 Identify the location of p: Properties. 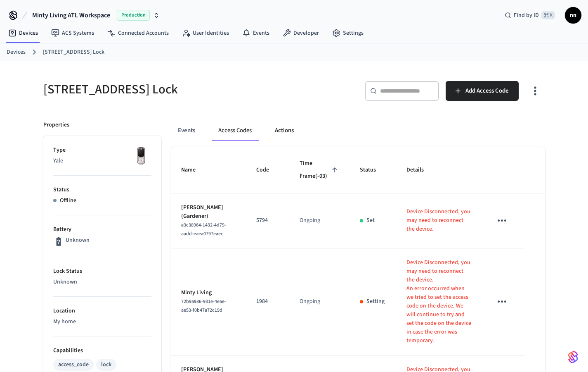
(56, 125).